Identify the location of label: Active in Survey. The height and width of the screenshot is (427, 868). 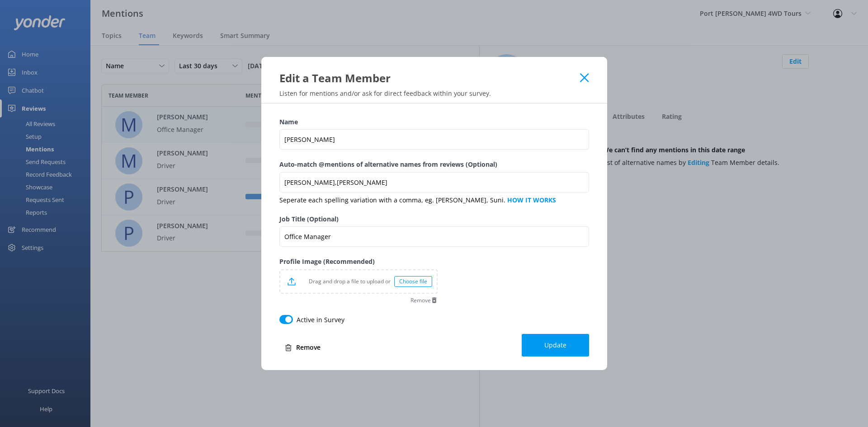
(321, 320).